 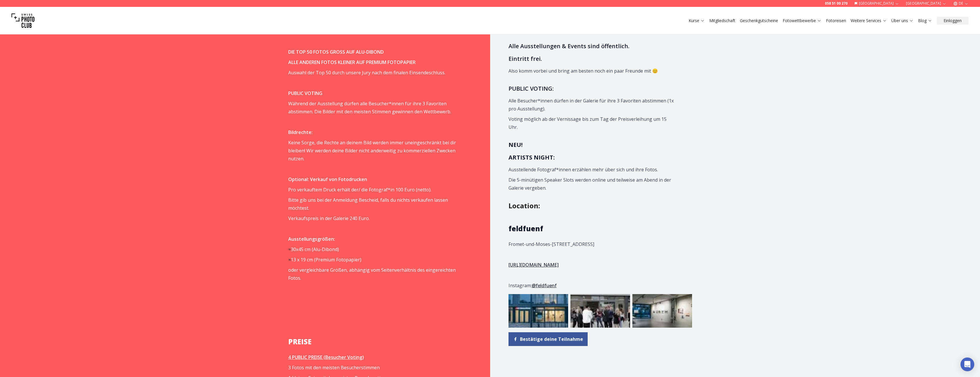 I want to click on h3: PUBLIC VOTING:, so click(x=593, y=89).